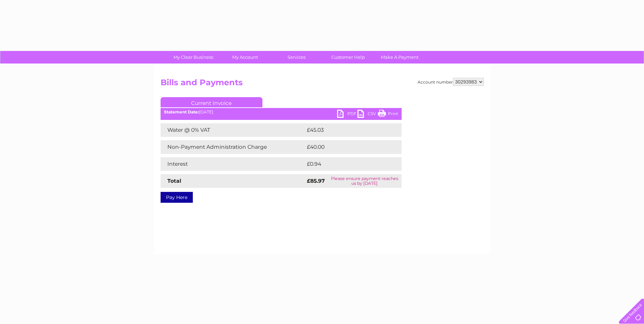 This screenshot has width=644, height=324. What do you see at coordinates (322, 84) in the screenshot?
I see `h2: Bills and Payments` at bounding box center [322, 84].